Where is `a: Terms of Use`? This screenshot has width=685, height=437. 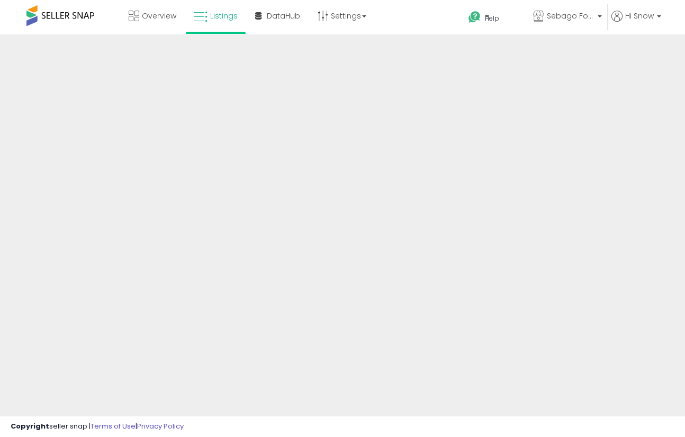
a: Terms of Use is located at coordinates (113, 426).